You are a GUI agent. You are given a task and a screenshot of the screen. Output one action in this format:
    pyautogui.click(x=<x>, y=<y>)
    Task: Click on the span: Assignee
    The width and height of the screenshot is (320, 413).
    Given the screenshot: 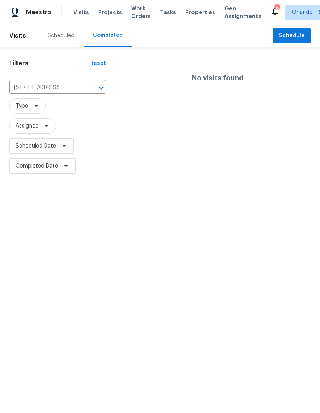 What is the action you would take?
    pyautogui.click(x=27, y=126)
    